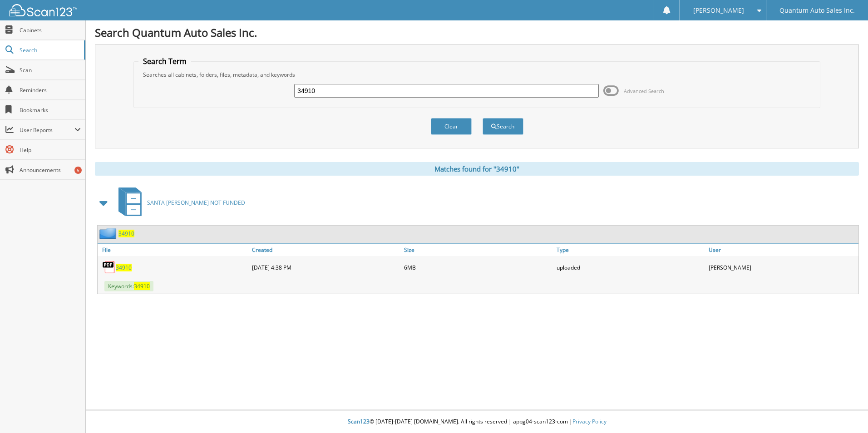 The image size is (868, 433). Describe the element at coordinates (589, 421) in the screenshot. I see `a: Privacy Policy` at that location.